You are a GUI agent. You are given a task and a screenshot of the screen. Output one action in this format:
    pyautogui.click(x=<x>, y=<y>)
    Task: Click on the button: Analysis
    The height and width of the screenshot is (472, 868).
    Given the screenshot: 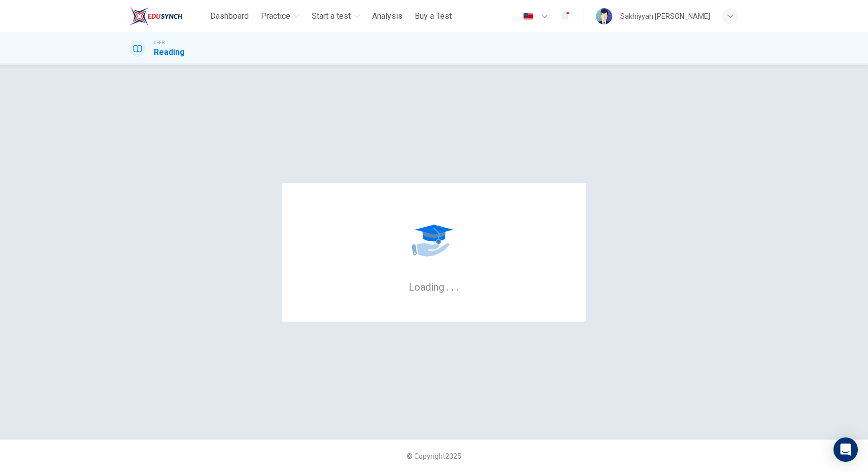 What is the action you would take?
    pyautogui.click(x=387, y=16)
    